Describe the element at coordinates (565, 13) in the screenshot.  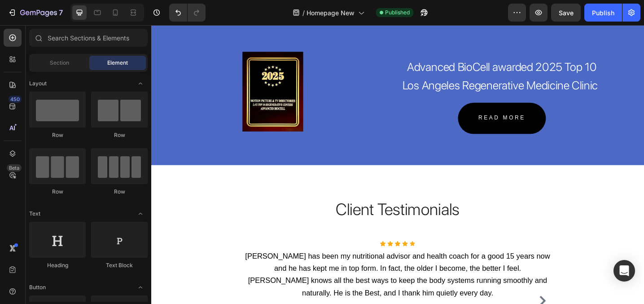
I see `button: Save` at that location.